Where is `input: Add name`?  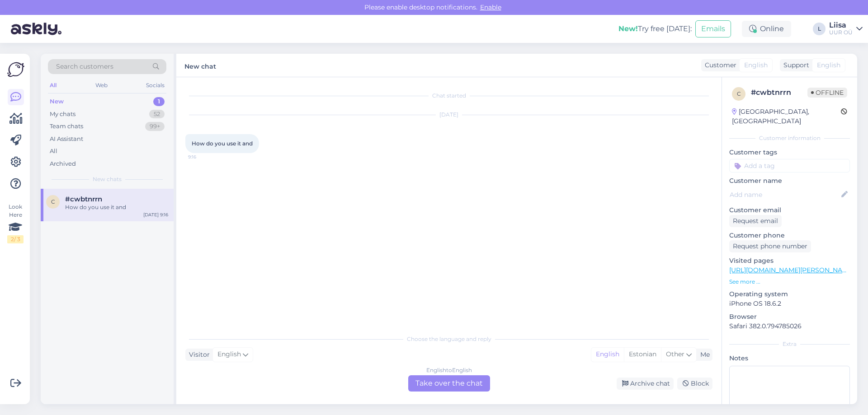 input: Add name is located at coordinates (784, 194).